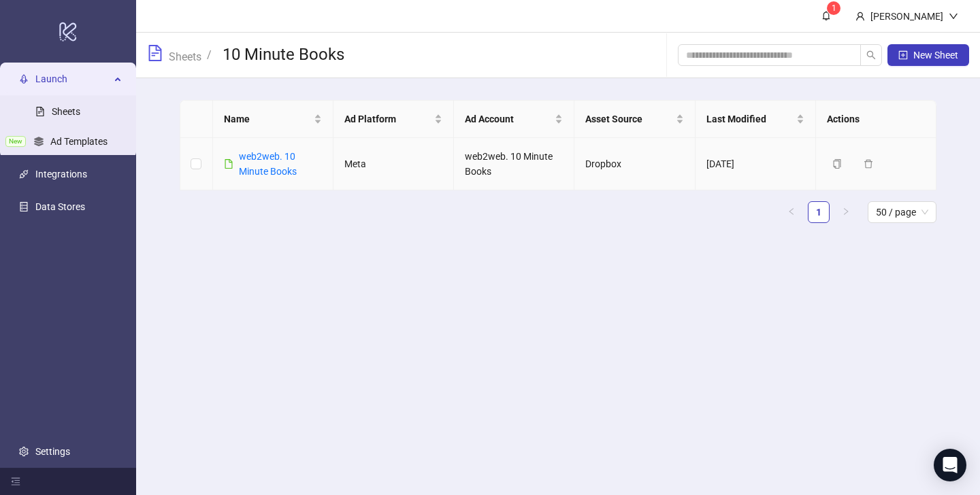 The height and width of the screenshot is (495, 980). What do you see at coordinates (875, 119) in the screenshot?
I see `th: Actions` at bounding box center [875, 119].